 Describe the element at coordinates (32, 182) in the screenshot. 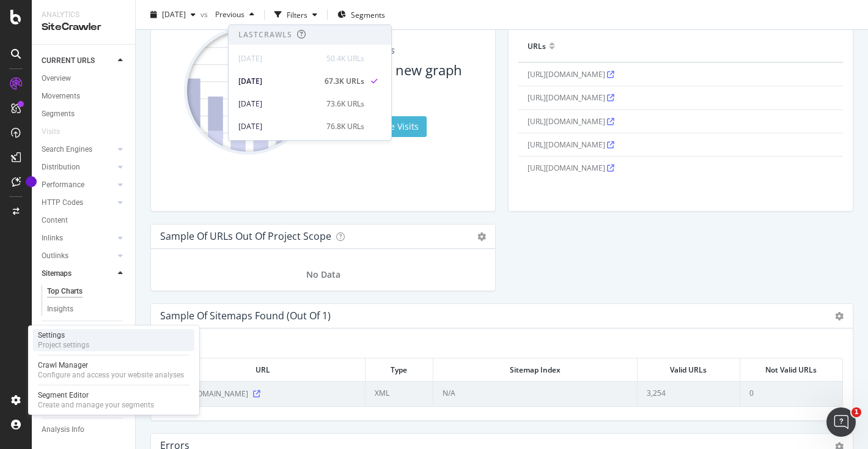

I see `div: Tooltip anchor` at that location.